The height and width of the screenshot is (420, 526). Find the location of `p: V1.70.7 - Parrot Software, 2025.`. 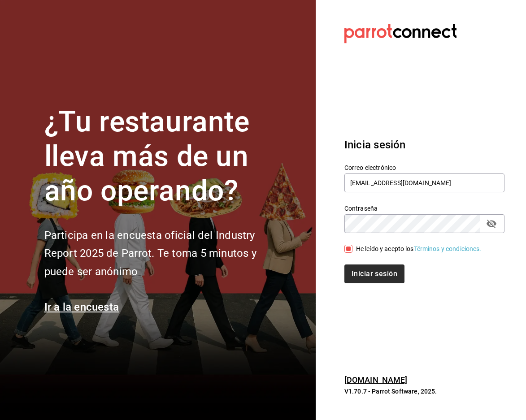

p: V1.70.7 - Parrot Software, 2025. is located at coordinates (424, 391).